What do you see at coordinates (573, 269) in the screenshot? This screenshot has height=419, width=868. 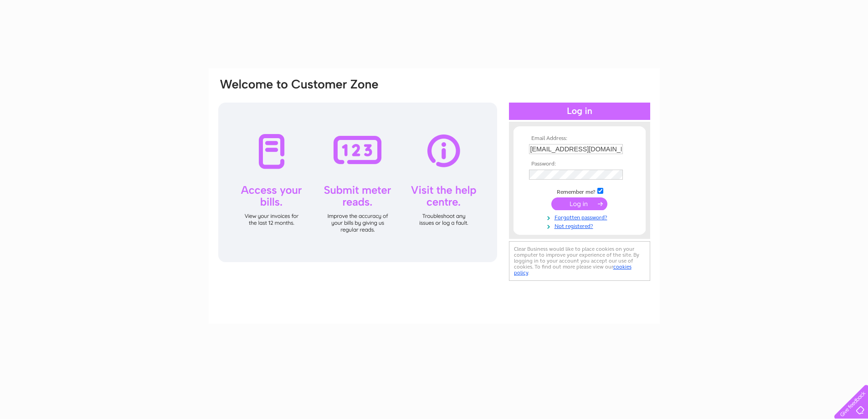 I see `a: cookies policy` at bounding box center [573, 269].